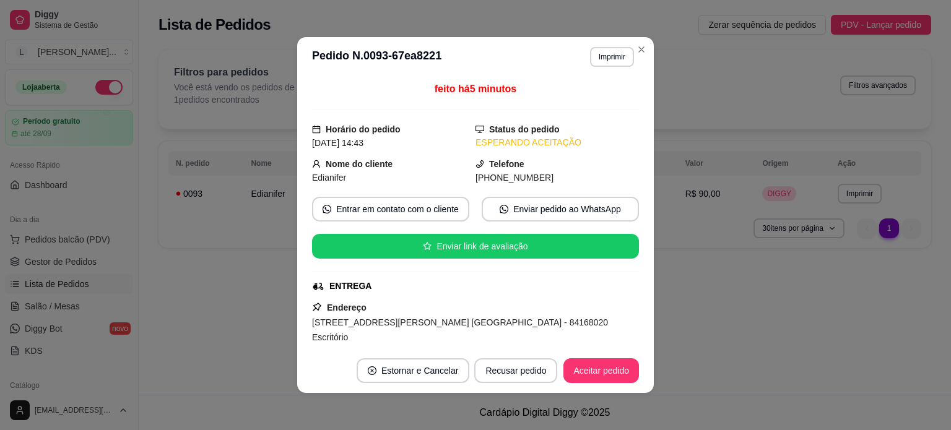 The width and height of the screenshot is (951, 430). What do you see at coordinates (347, 308) in the screenshot?
I see `strong: Endereço` at bounding box center [347, 308].